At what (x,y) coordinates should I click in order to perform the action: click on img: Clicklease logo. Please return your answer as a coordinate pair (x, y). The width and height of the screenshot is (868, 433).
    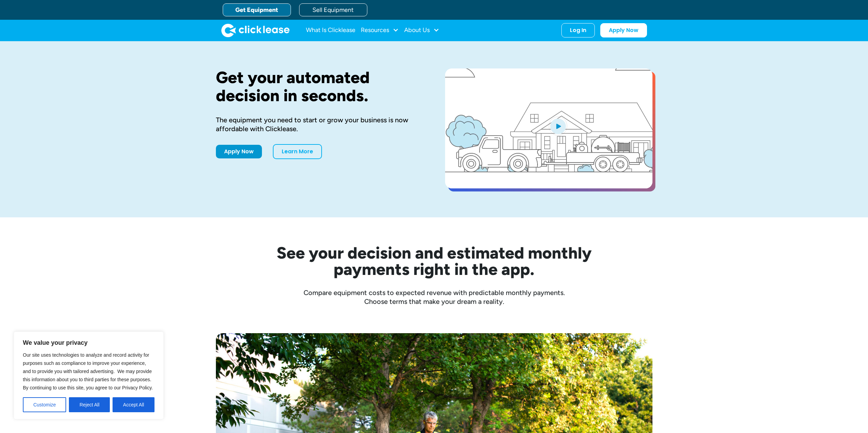
    Looking at the image, I should click on (256, 30).